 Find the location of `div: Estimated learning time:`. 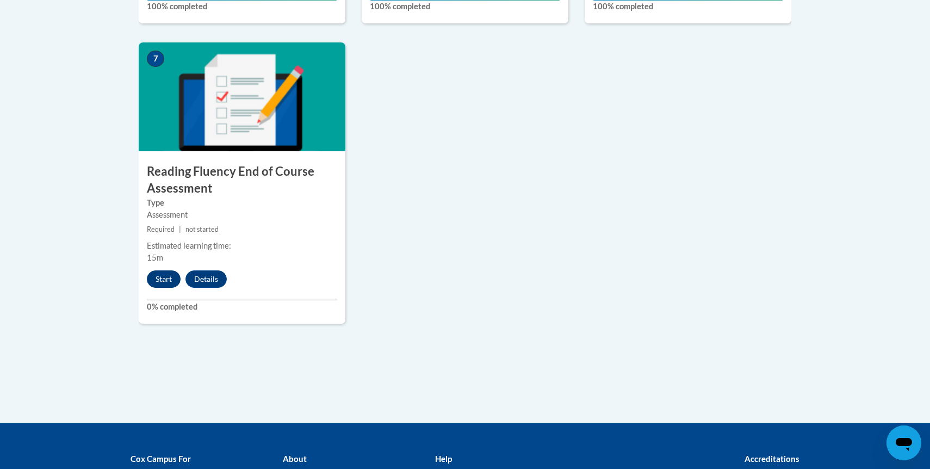

div: Estimated learning time: is located at coordinates (242, 246).